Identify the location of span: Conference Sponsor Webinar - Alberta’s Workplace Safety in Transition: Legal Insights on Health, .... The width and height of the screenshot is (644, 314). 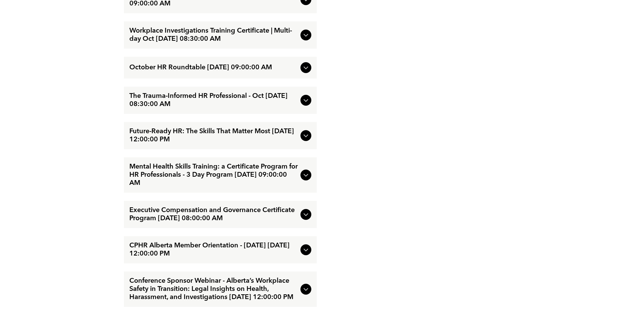
(213, 289).